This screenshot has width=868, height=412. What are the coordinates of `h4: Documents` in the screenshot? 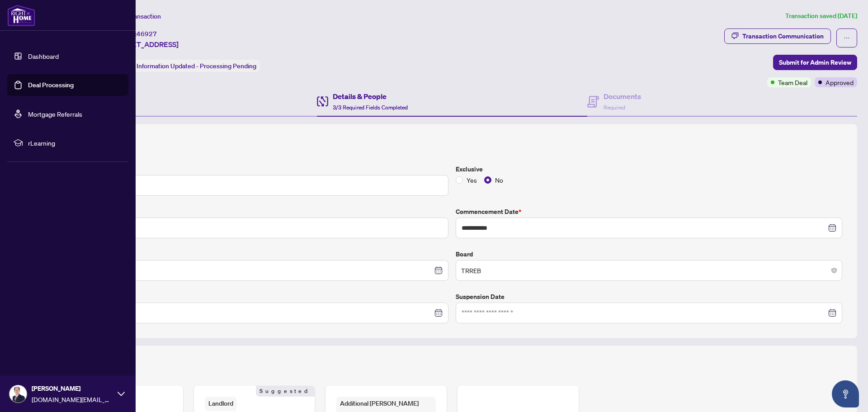 It's located at (622, 96).